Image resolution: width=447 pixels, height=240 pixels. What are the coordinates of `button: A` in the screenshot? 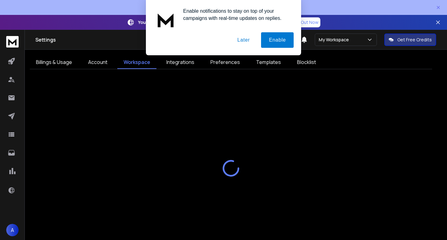 It's located at (12, 230).